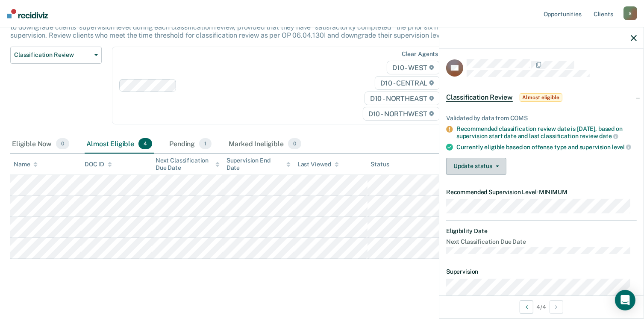 This screenshot has height=319, width=644. I want to click on div: 4 / 4, so click(542, 306).